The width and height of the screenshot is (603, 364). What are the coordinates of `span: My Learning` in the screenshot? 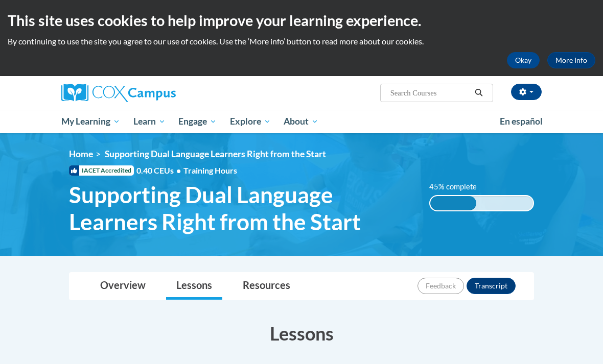 It's located at (91, 122).